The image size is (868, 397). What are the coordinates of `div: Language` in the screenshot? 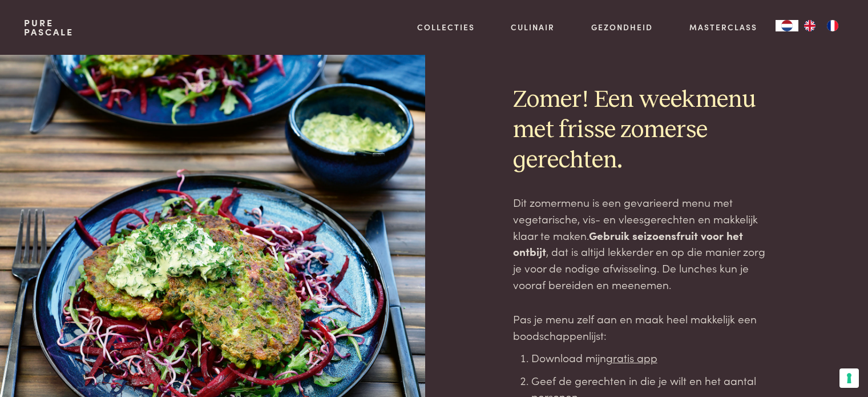 It's located at (787, 26).